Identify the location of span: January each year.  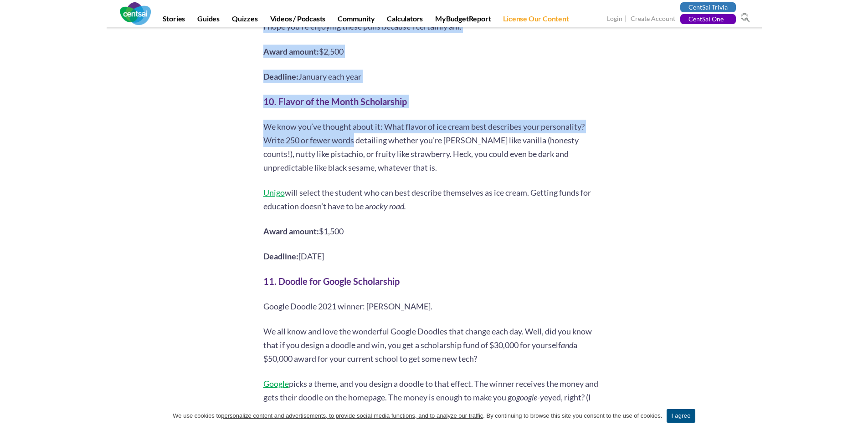
(330, 77).